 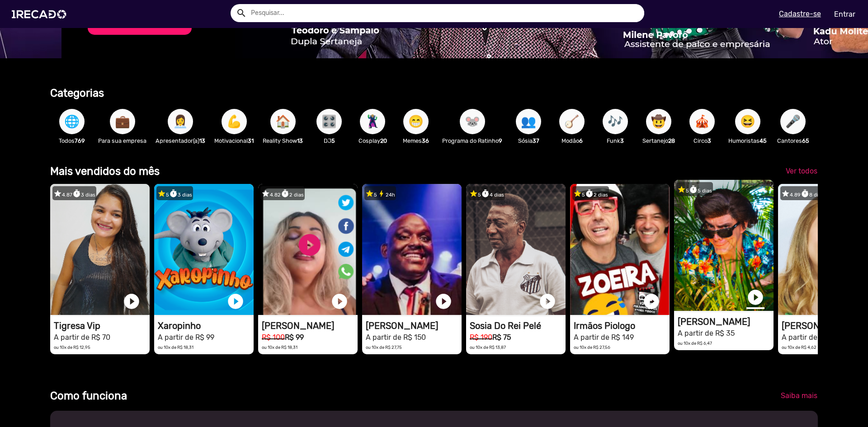 I want to click on p: Memes, so click(x=416, y=141).